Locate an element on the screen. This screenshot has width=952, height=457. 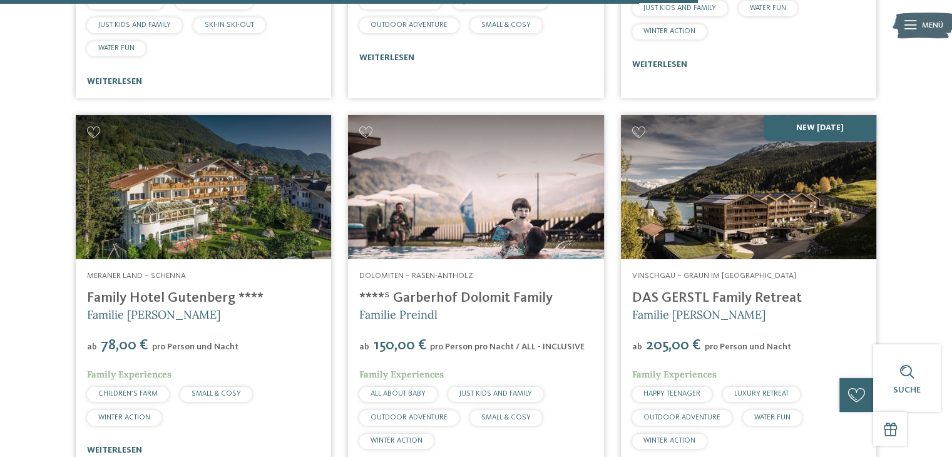
span: 150,00 € is located at coordinates (399, 346).